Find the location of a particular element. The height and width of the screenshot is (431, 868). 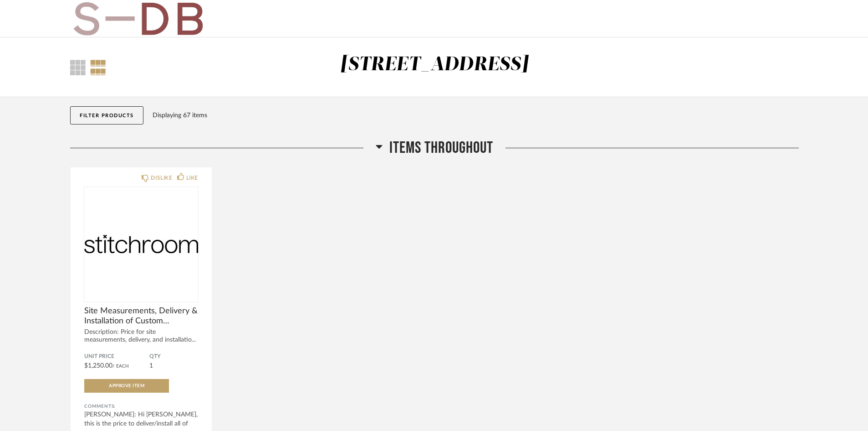

span: Site Measurements, Delivery & Installation of Custom Upholstery is located at coordinates (141, 316).